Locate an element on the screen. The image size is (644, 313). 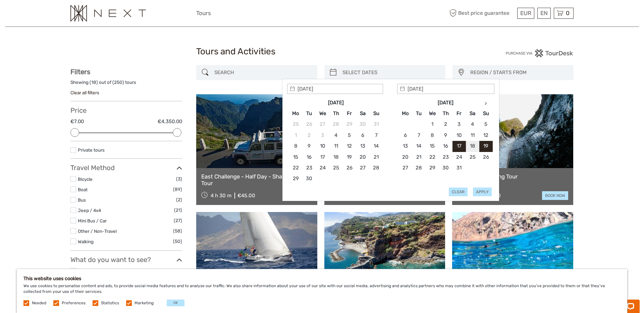
a: Walking is located at coordinates (86, 242).